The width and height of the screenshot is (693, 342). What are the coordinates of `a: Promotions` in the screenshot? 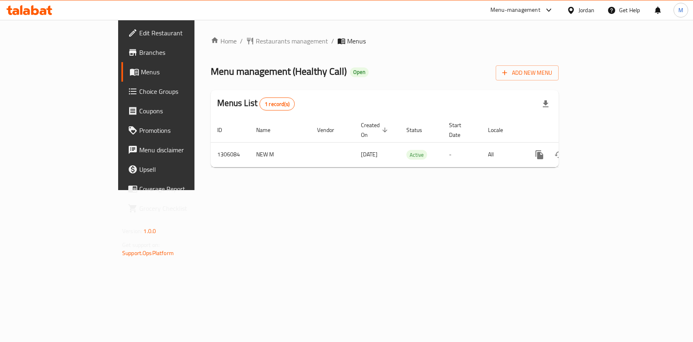 It's located at (177, 130).